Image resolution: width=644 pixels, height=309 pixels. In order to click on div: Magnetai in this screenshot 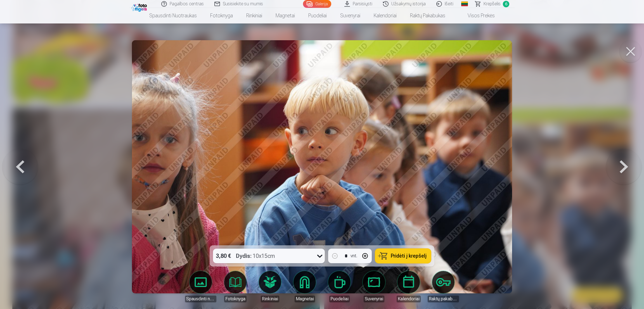, I will do `click(305, 299)`.